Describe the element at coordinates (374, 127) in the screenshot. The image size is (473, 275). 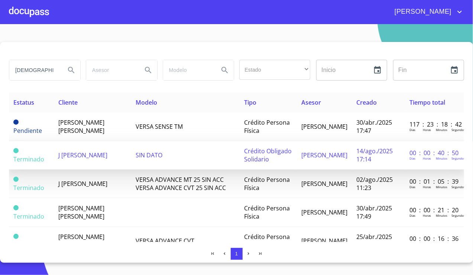
I see `span: 30/abr./2025 17:47` at that location.